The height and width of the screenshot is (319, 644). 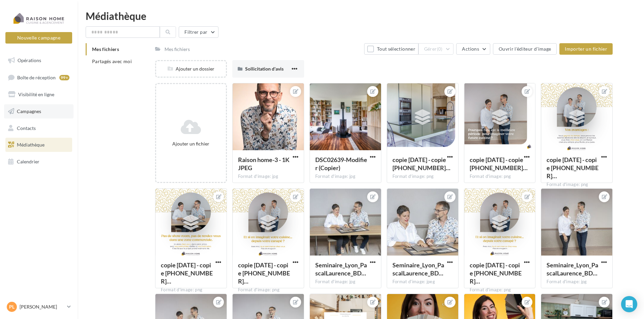 I want to click on span: Importer un fichier, so click(x=586, y=49).